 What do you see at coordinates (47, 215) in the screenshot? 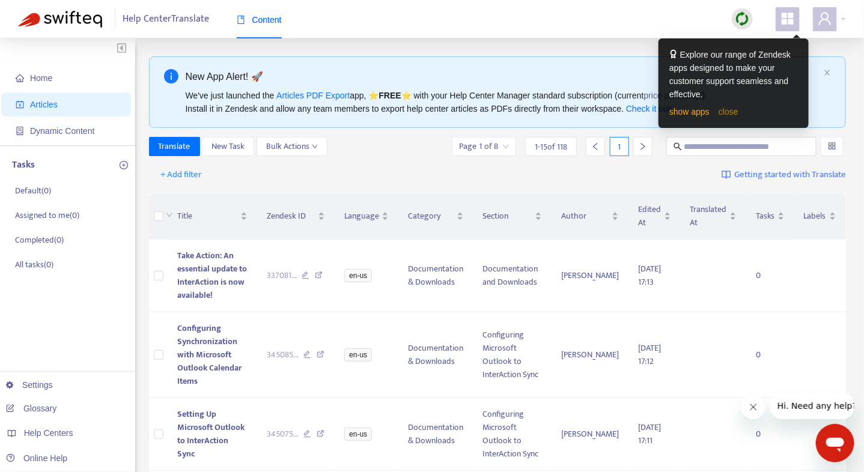
I see `p: Assigned to me ( 0 )` at bounding box center [47, 215].